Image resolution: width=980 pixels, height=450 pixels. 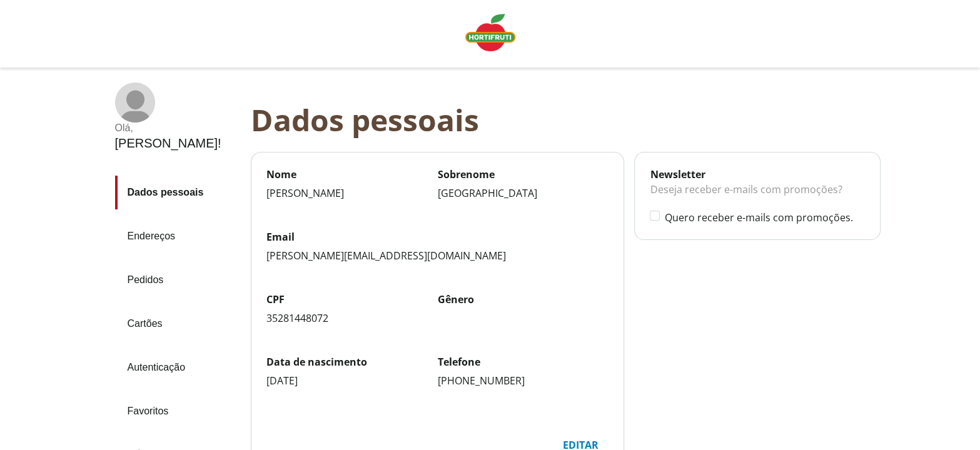 I want to click on label: Gênero, so click(x=524, y=300).